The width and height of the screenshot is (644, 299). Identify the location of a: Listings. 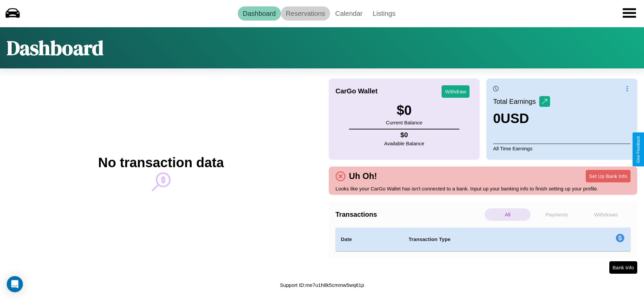
(384, 13).